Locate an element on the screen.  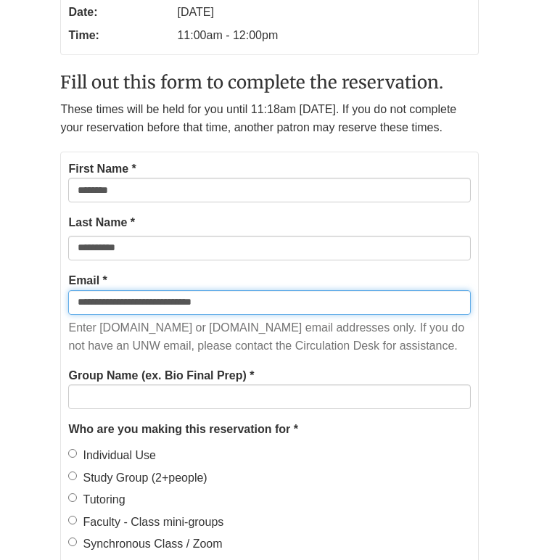
label: Last Name * is located at coordinates (101, 223).